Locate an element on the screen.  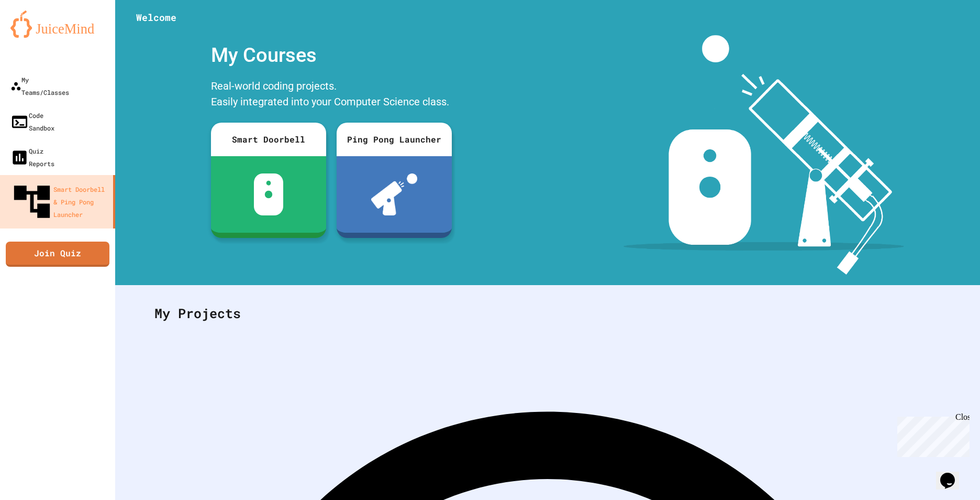
a: Join Quiz is located at coordinates (57, 254).